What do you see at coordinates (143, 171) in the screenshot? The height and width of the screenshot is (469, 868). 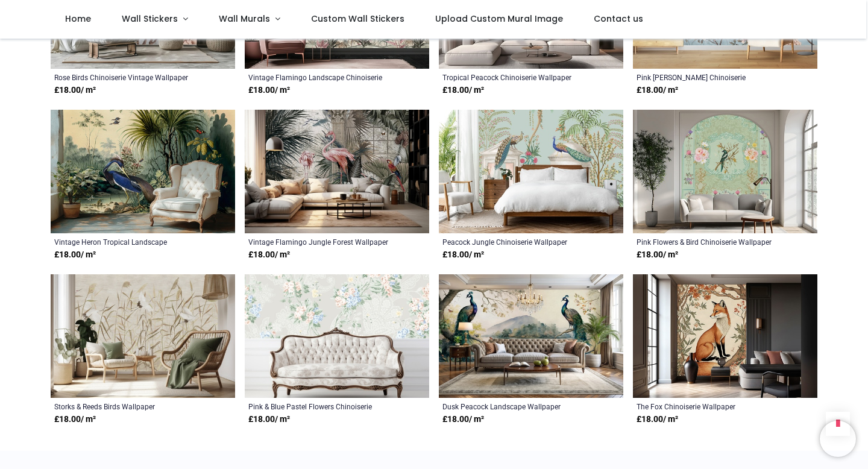 I see `img: Vintage Heron Tropical Landscape Wall Mural Wallpaper` at bounding box center [143, 171].